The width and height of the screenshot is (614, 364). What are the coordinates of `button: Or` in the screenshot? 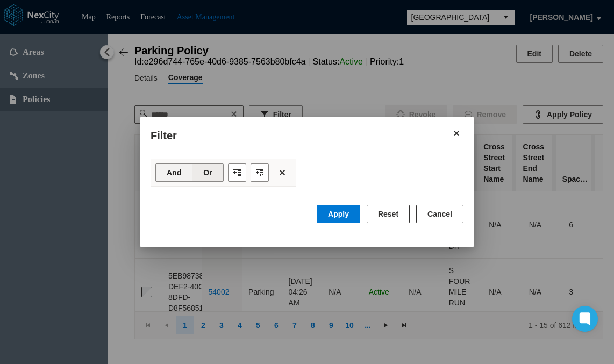 It's located at (208, 172).